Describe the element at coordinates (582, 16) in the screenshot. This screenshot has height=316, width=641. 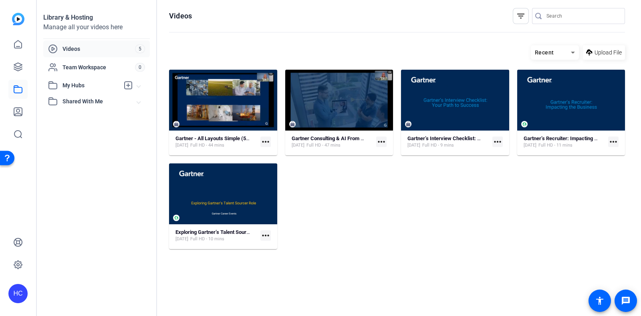
I see `input: Search` at that location.